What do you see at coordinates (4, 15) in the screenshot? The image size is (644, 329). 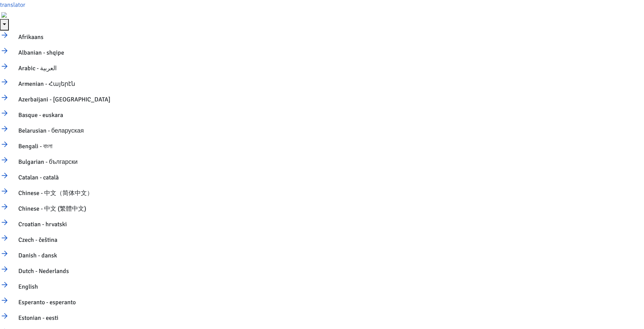 I see `img: right-arrow.png` at bounding box center [4, 15].